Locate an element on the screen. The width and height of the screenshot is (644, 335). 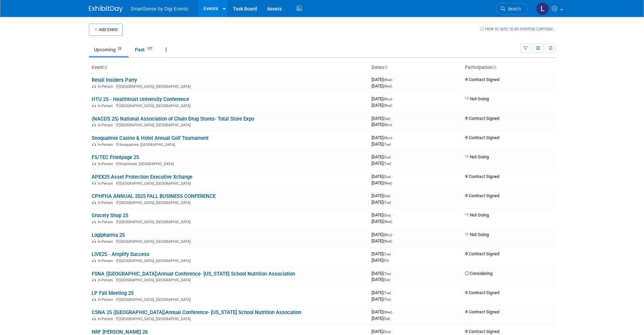
a: HTU 25 - Healthtrust University Conference is located at coordinates (140, 99).